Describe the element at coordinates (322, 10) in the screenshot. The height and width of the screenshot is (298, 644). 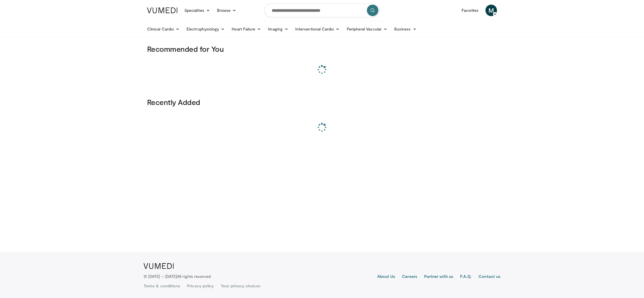
I see `input: Search topics, interventions` at that location.